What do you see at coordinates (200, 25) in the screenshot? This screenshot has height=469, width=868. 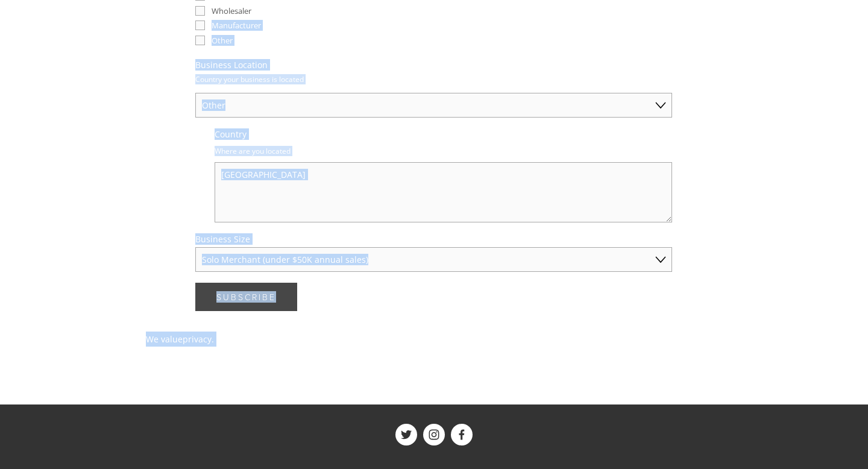 I see `input: Manufacturer` at bounding box center [200, 25].